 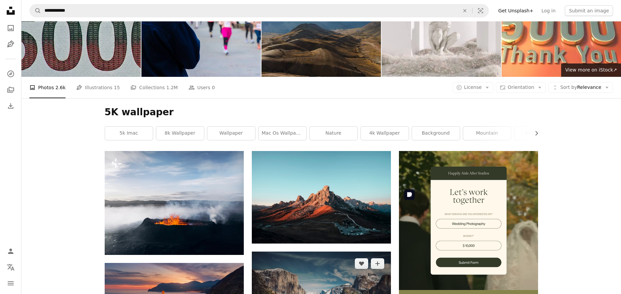 What do you see at coordinates (11, 28) in the screenshot?
I see `a: Photos` at bounding box center [11, 28].